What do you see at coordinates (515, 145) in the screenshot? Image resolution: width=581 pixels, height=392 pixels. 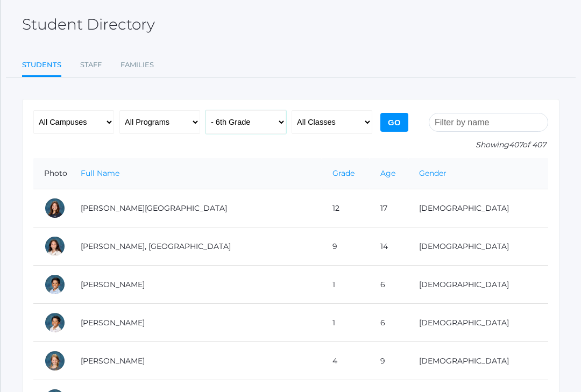 I see `span: 407` at bounding box center [515, 145].